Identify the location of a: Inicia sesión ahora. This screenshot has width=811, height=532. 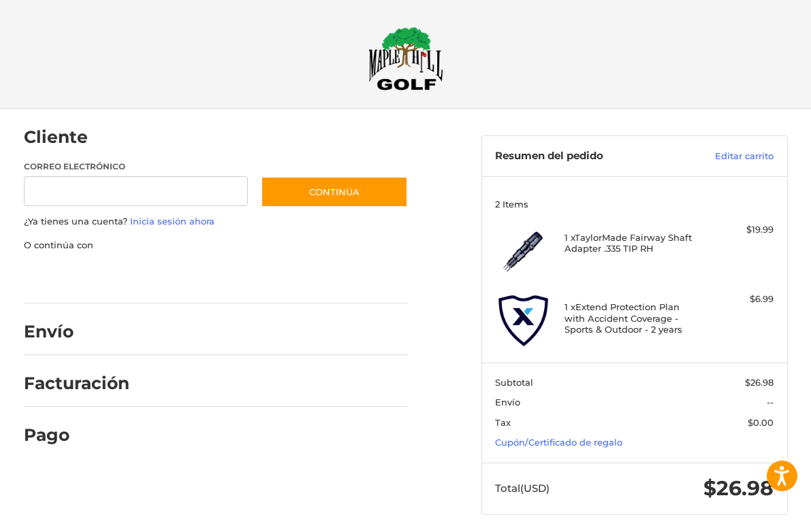
(173, 221).